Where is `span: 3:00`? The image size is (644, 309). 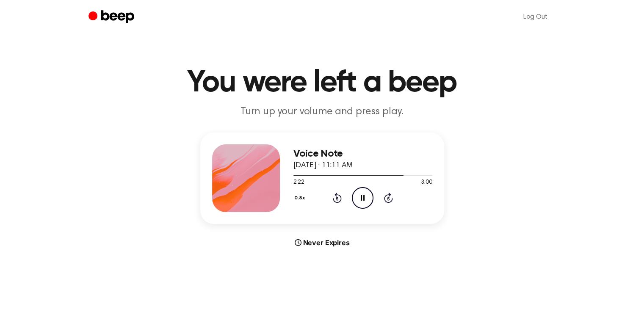 span: 3:00 is located at coordinates (426, 182).